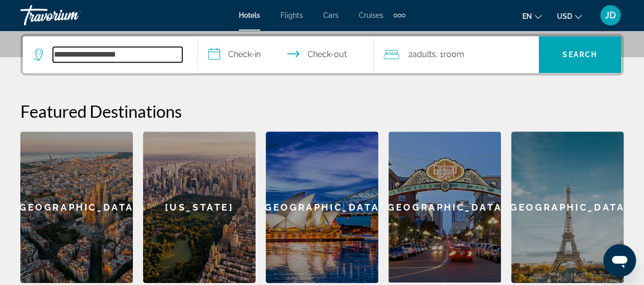  I want to click on span: Hotels, so click(249, 15).